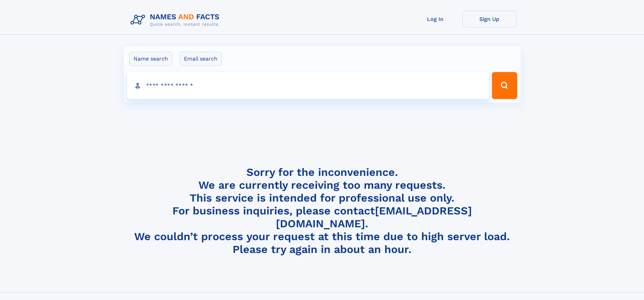  What do you see at coordinates (490, 19) in the screenshot?
I see `a: Sign Up` at bounding box center [490, 19].